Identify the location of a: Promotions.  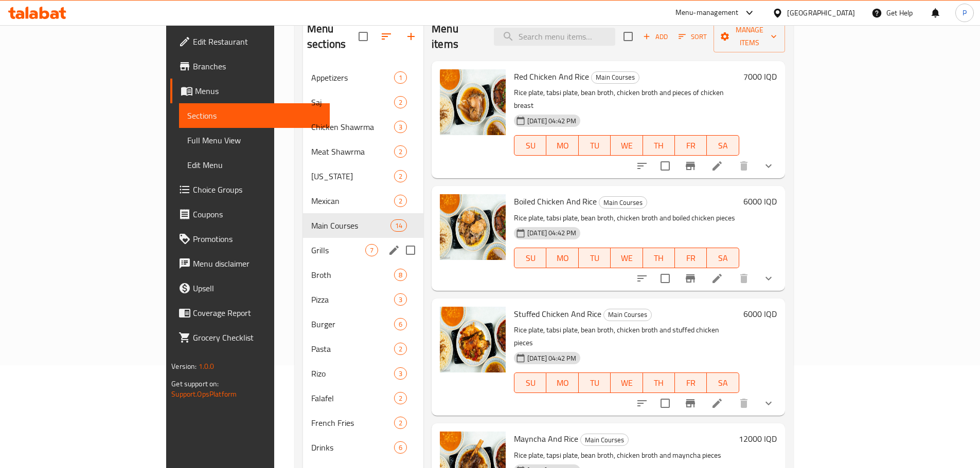
(250, 239).